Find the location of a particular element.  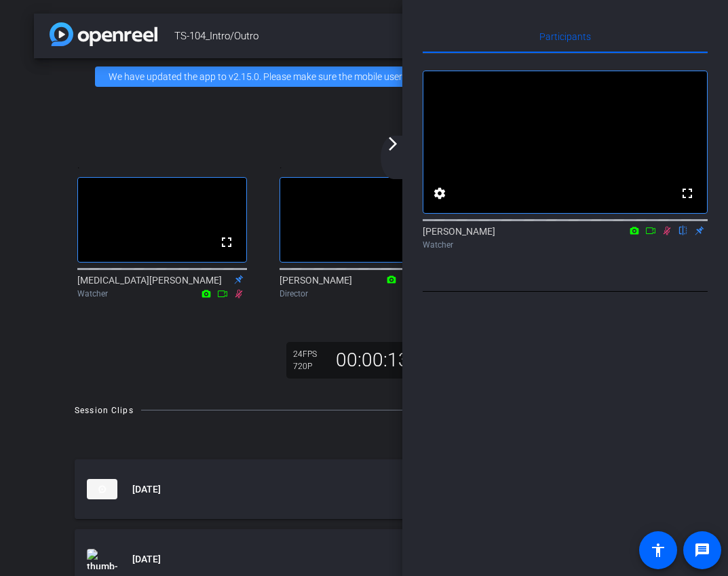

mat-icon: flip is located at coordinates (683, 230).